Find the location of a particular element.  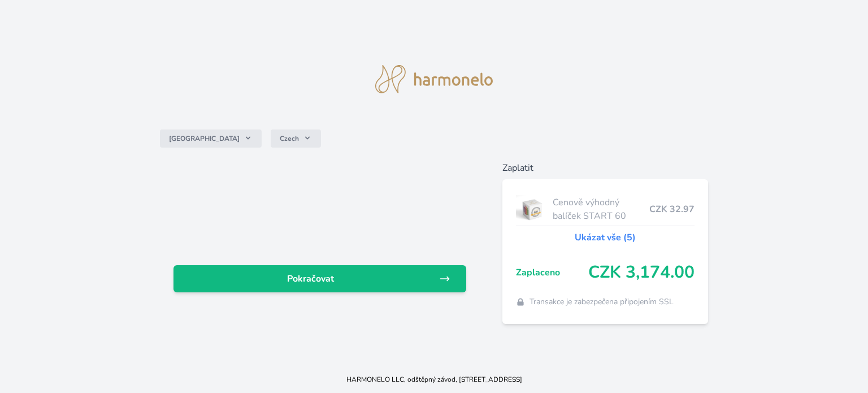

span: Czech is located at coordinates (289, 139).